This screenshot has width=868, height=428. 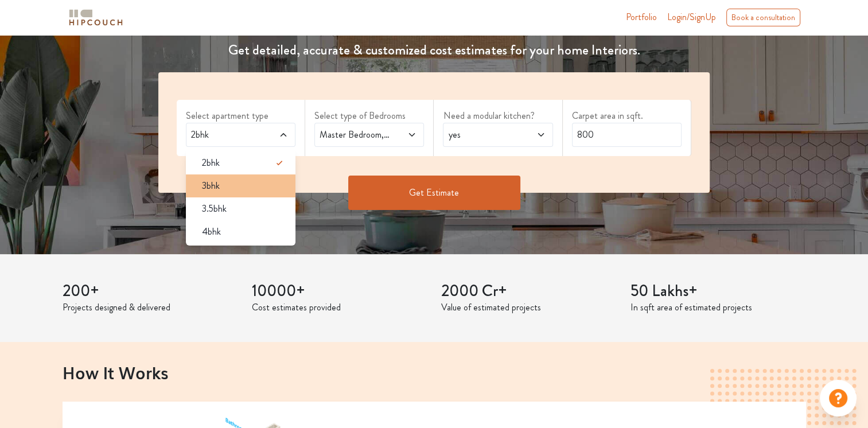 I want to click on img: logo-horizontal.svg, so click(x=96, y=17).